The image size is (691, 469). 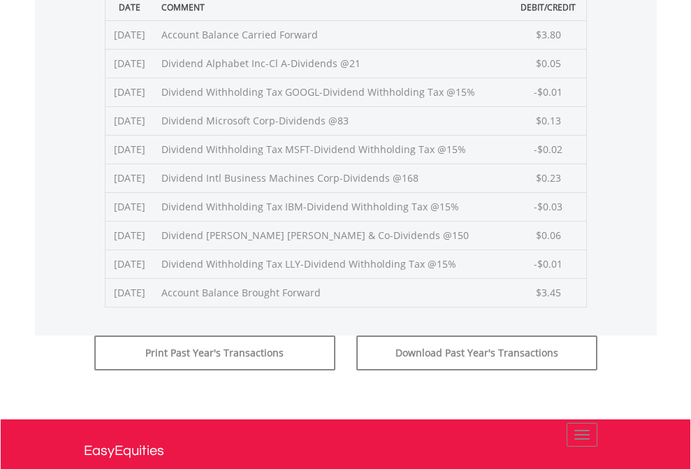 I want to click on td: Account Balance Brought Forward, so click(x=333, y=292).